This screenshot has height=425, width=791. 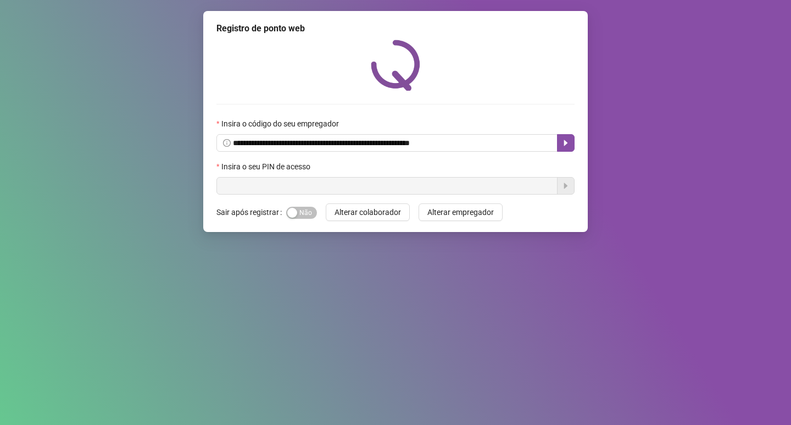 I want to click on span: caret-right, so click(x=566, y=143).